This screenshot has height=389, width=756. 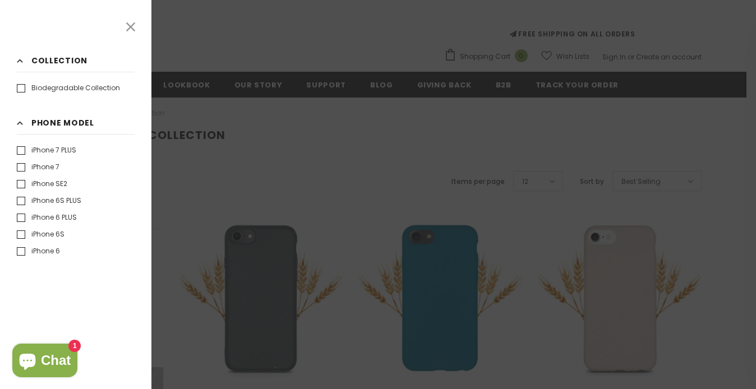 What do you see at coordinates (63, 123) in the screenshot?
I see `span: Phone Model` at bounding box center [63, 123].